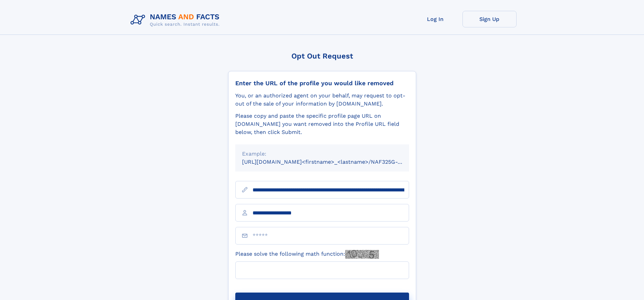 This screenshot has height=300, width=644. What do you see at coordinates (322, 154) in the screenshot?
I see `div: Example:` at bounding box center [322, 154].